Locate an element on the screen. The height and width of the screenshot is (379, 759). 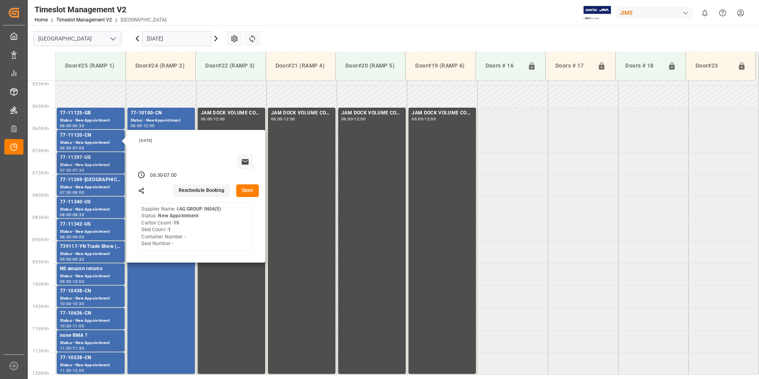
div: 09:30 is located at coordinates (66, 281).